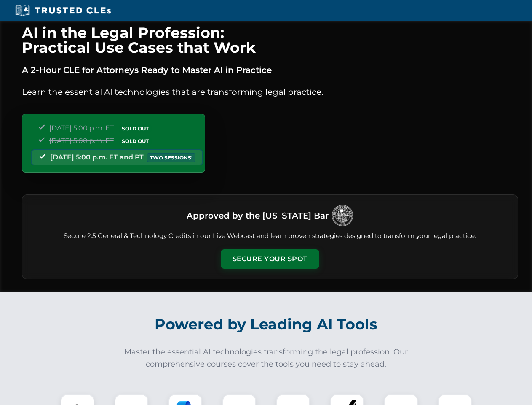 Image resolution: width=532 pixels, height=405 pixels. What do you see at coordinates (270, 40) in the screenshot?
I see `h1: AI in the Legal Profession: Practical Use Cases that Work` at bounding box center [270, 40].